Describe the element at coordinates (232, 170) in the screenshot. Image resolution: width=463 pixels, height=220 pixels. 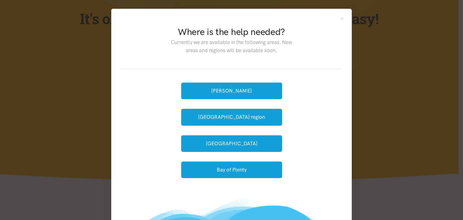
I see `button: Bay of Plenty` at that location.